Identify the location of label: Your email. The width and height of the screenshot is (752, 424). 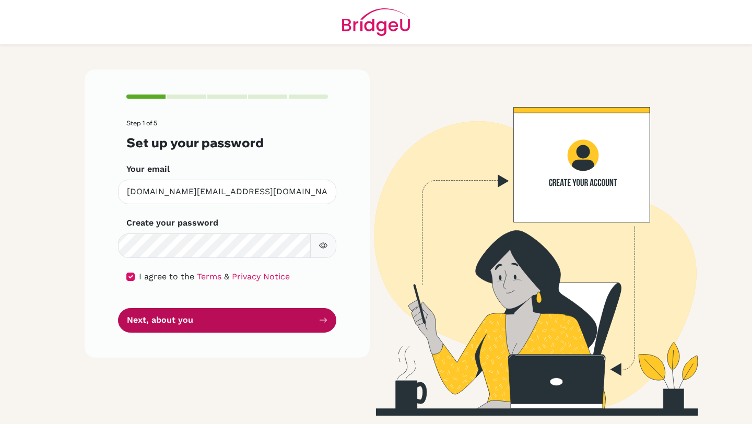
(148, 169).